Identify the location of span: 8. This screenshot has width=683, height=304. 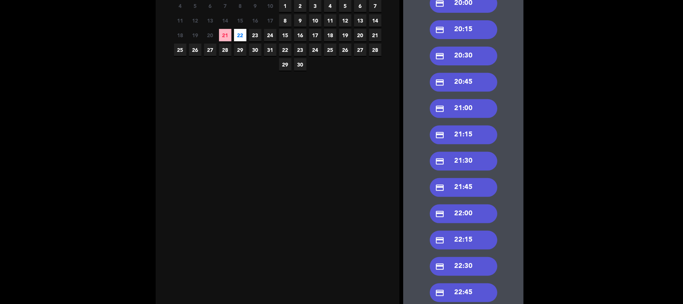
(285, 20).